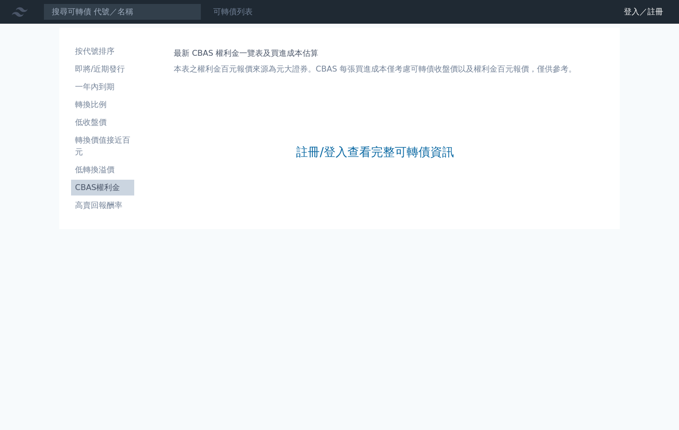 The height and width of the screenshot is (430, 679). Describe the element at coordinates (103, 69) in the screenshot. I see `a: 即將/近期發行` at that location.